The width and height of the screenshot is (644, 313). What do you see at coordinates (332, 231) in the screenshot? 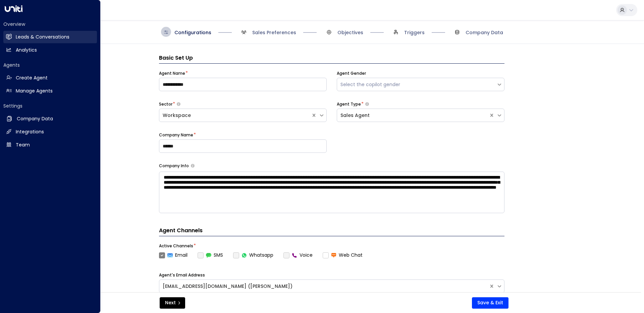
I see `h4: Agent Channels` at bounding box center [332, 231].